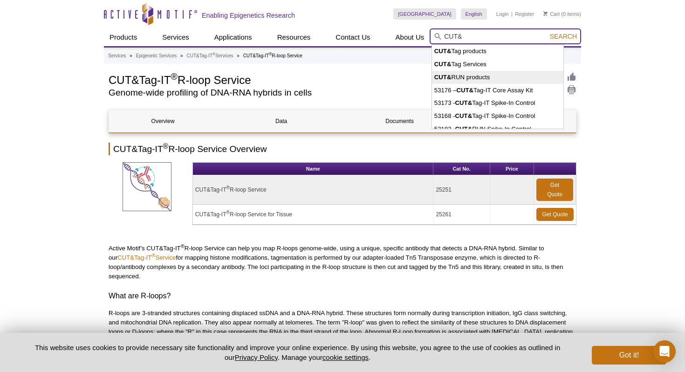  Describe the element at coordinates (551, 14) in the screenshot. I see `a: Cart` at that location.